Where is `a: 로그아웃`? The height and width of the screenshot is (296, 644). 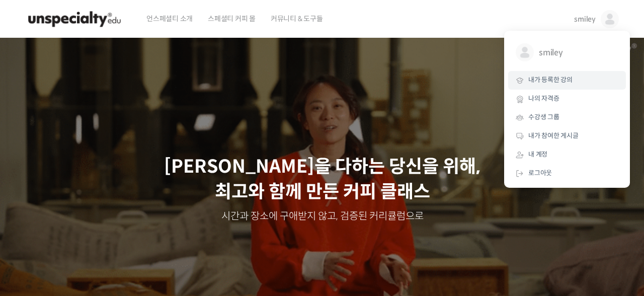
a: 로그아웃 is located at coordinates (567, 173).